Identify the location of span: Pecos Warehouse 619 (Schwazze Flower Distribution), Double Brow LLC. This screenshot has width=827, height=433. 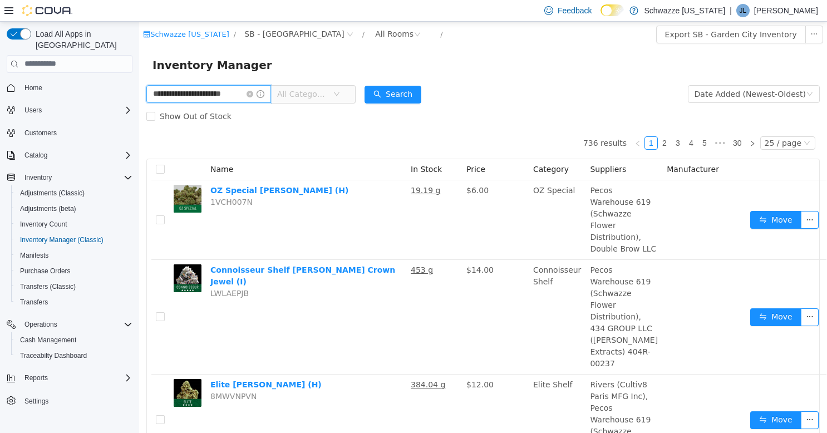
(483, 197).